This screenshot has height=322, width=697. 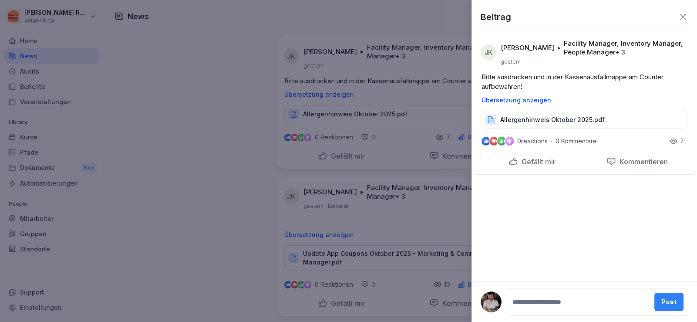 What do you see at coordinates (668, 302) in the screenshot?
I see `button: Post` at bounding box center [668, 302].